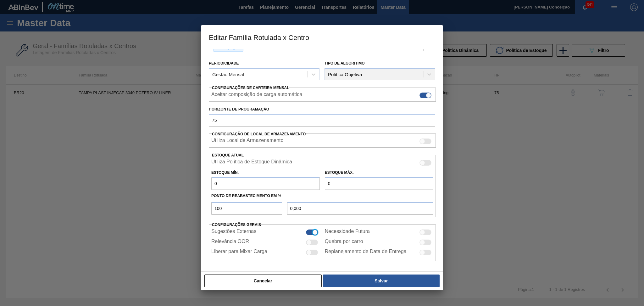  Describe the element at coordinates (256, 95) in the screenshot. I see `label: Aceitar composição de carga automática` at that location.